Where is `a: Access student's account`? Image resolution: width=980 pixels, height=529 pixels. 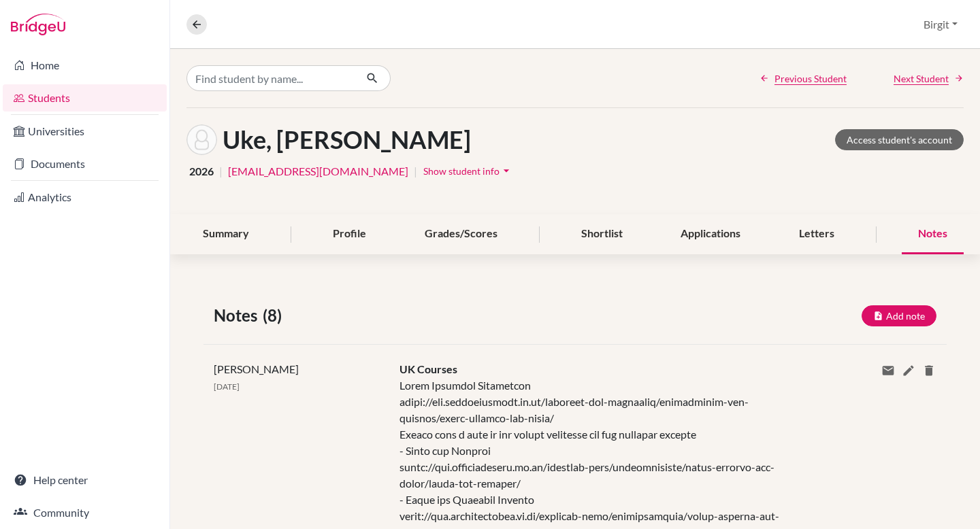
a: Access student's account is located at coordinates (899, 140).